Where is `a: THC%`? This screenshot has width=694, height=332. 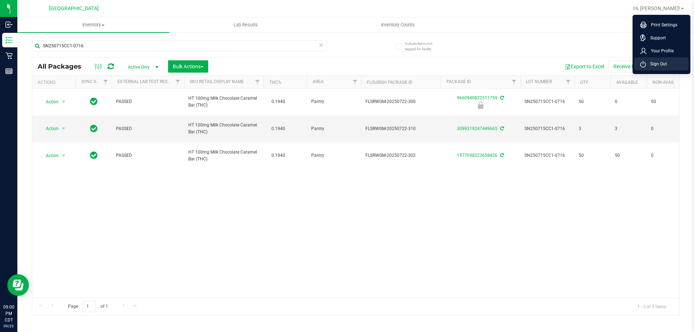 a: THC% is located at coordinates (275, 82).